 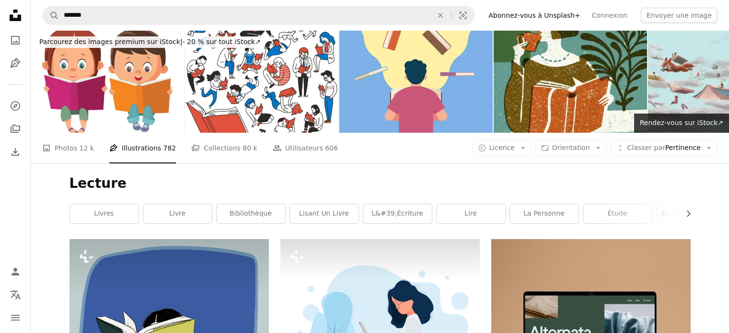 What do you see at coordinates (685, 214) in the screenshot?
I see `button: faire défiler la liste vers la droite` at bounding box center [685, 214].